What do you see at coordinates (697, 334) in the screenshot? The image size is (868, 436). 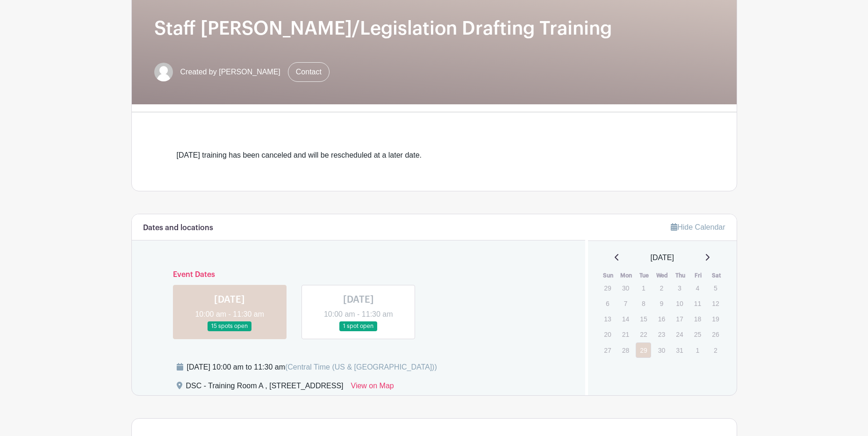 I see `p: 25` at bounding box center [697, 334].